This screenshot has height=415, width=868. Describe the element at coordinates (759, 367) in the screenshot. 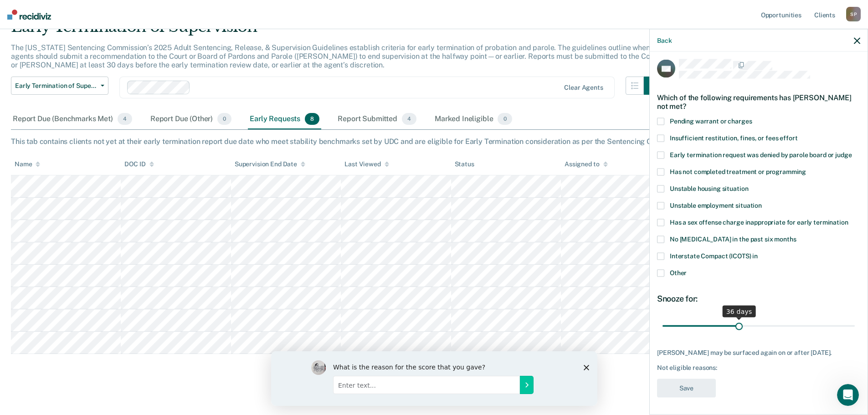

I see `div: Not eligible reasons:` at that location.